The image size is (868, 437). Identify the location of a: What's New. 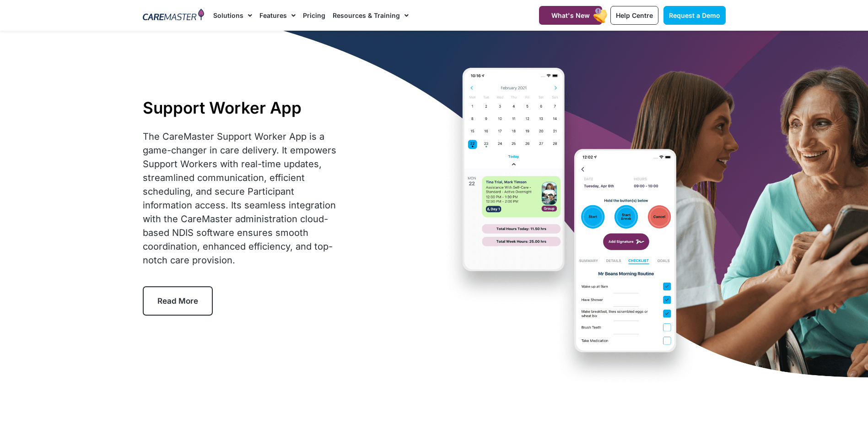
(571, 16).